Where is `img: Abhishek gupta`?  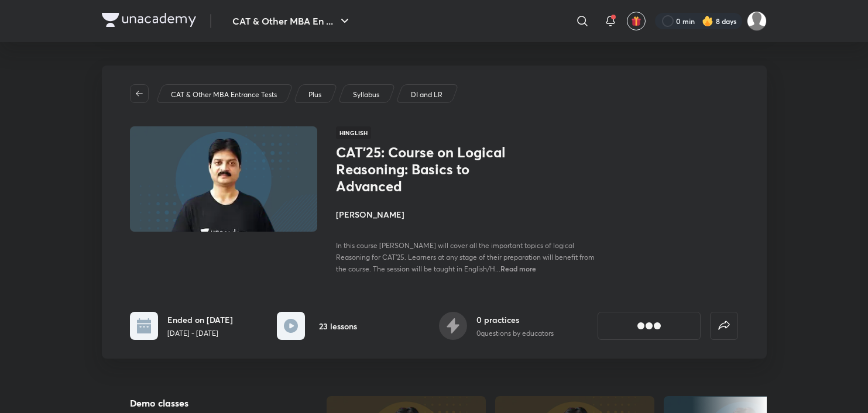 img: Abhishek gupta is located at coordinates (757, 21).